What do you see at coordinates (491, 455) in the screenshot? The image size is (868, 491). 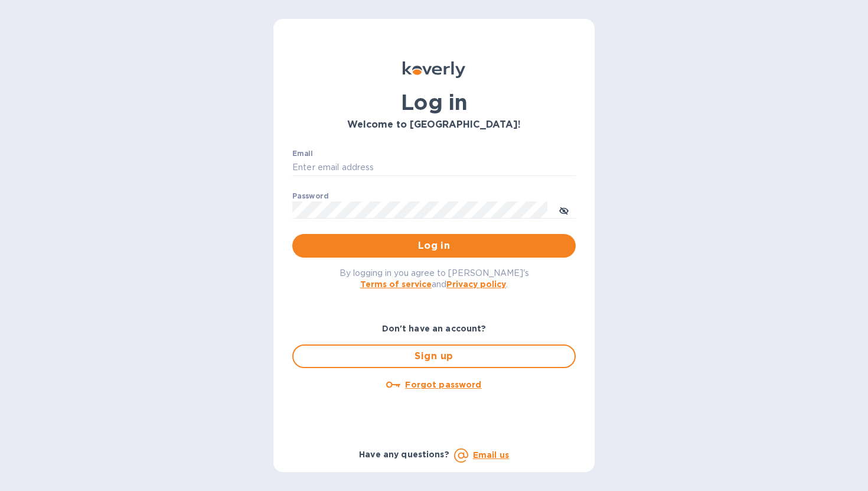 I see `a: Email us` at bounding box center [491, 455].